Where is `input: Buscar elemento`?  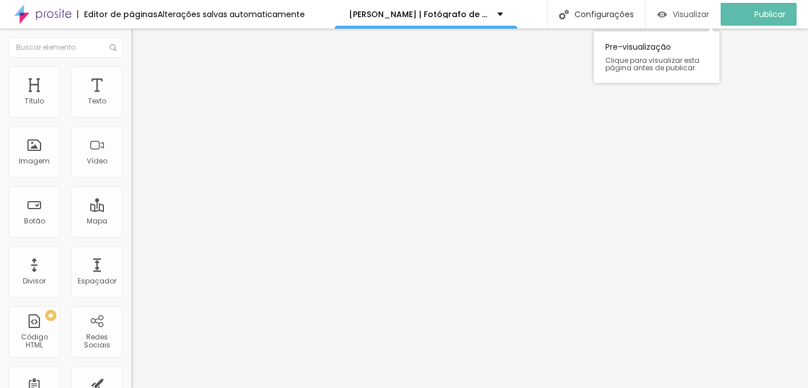
input: Buscar elemento is located at coordinates (66, 47).